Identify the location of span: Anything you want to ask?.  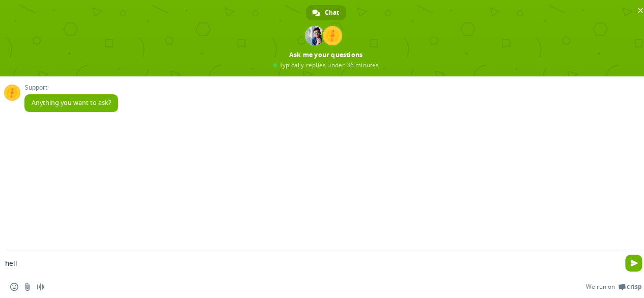
(71, 102).